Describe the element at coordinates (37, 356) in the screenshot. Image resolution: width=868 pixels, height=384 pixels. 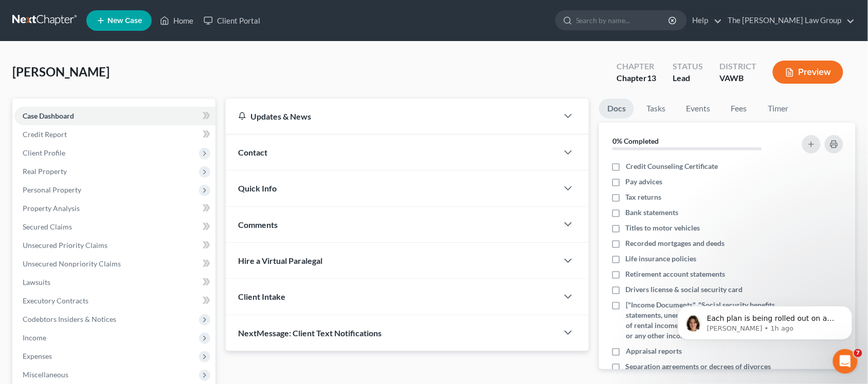
I see `span: Expenses` at that location.